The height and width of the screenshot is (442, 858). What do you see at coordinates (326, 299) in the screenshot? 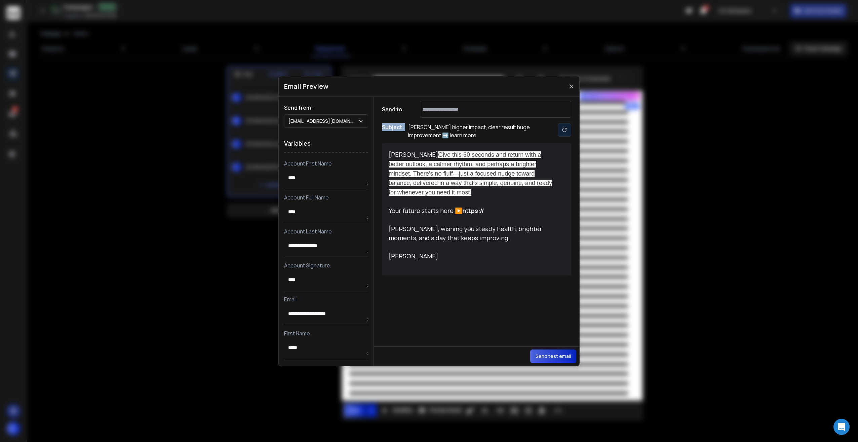
I see `p: Email` at bounding box center [326, 299].